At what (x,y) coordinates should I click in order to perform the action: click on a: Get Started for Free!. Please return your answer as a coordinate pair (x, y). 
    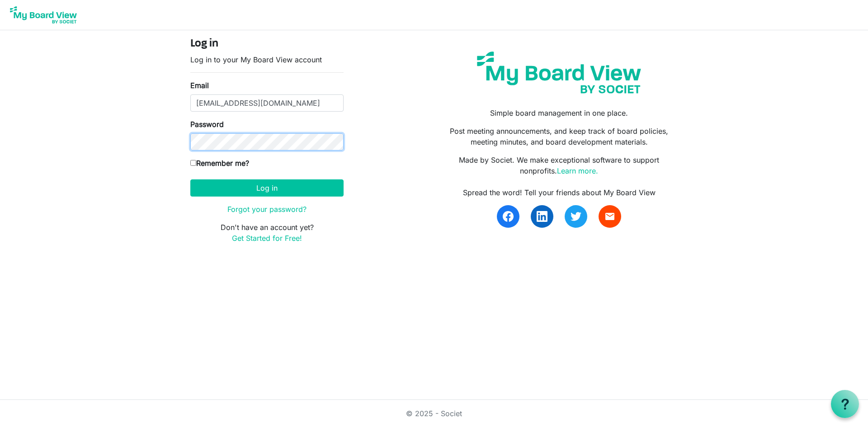
    Looking at the image, I should click on (267, 238).